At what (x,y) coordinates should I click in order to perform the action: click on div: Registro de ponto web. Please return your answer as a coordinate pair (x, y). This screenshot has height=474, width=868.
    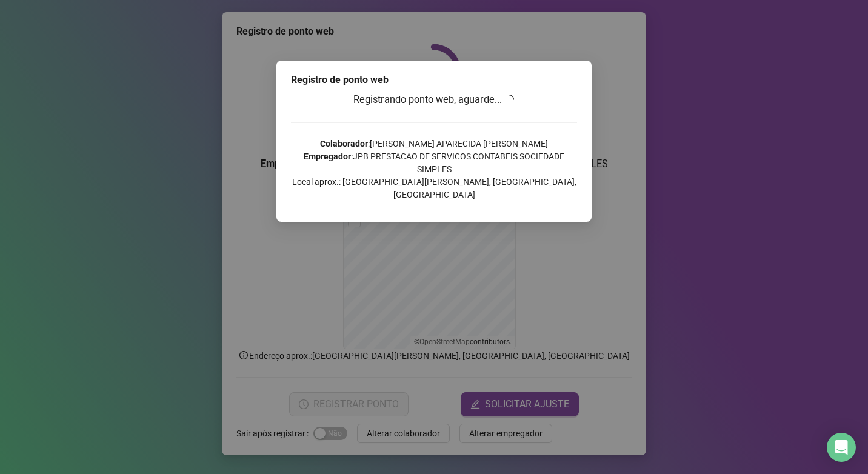
    Looking at the image, I should click on (434, 80).